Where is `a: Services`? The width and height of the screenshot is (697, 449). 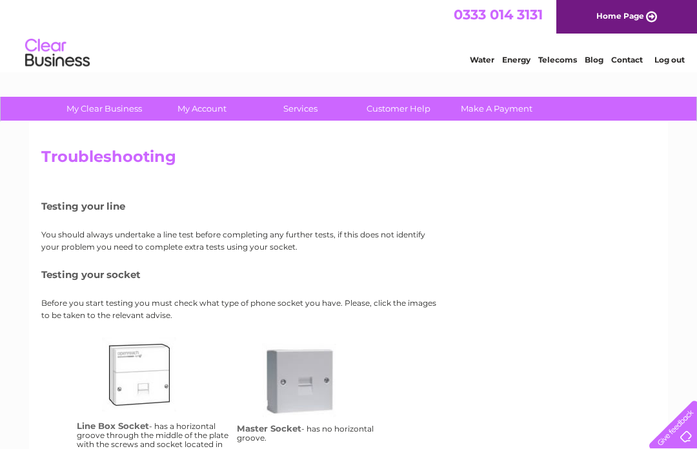 a: Services is located at coordinates (300, 108).